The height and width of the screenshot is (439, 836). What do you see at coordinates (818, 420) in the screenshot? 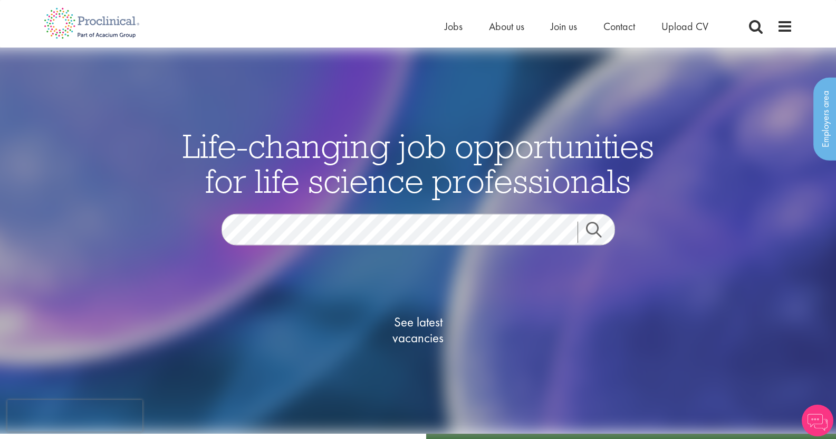
I see `img: Chatbot` at bounding box center [818, 420].